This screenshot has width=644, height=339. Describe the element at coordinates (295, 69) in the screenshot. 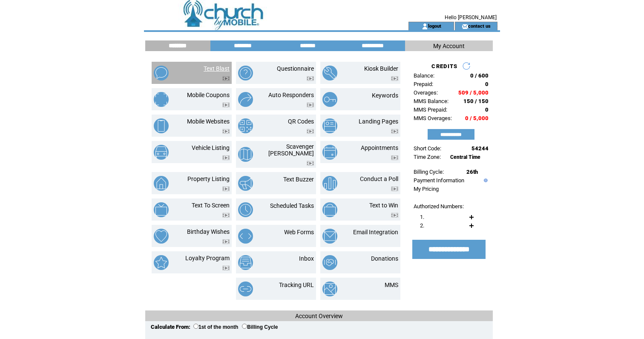

I see `a: Questionnaire` at that location.